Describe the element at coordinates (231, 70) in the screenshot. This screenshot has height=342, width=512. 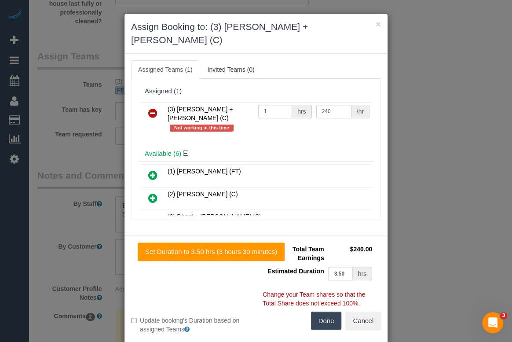
I see `a: Invited Teams (0)` at that location.